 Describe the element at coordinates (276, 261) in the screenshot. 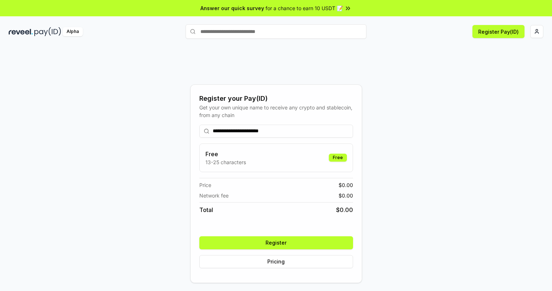

I see `button: Pricing` at that location.